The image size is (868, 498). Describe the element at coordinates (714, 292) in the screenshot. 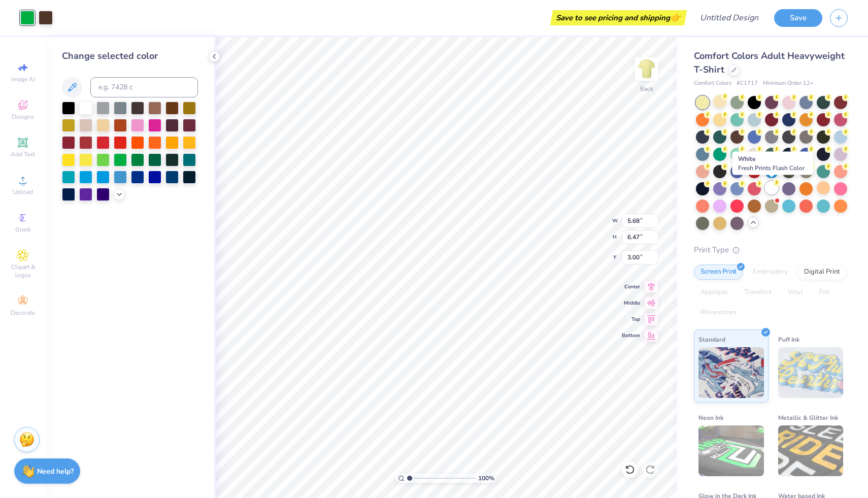

I see `div: Applique` at that location.